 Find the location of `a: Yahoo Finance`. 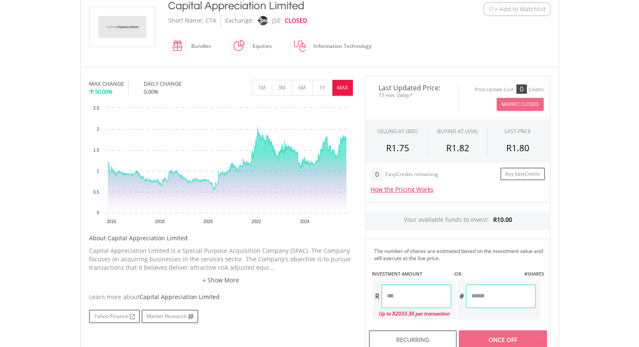

a: Yahoo Finance is located at coordinates (114, 316).